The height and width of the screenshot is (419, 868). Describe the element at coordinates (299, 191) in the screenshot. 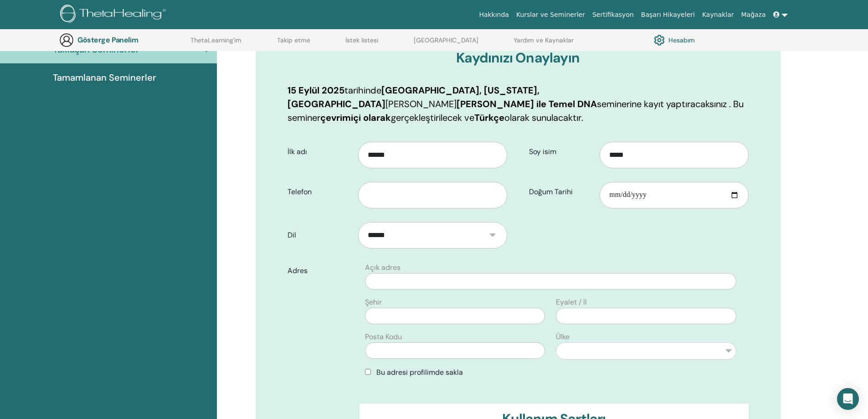

I see `font: Telefon` at that location.